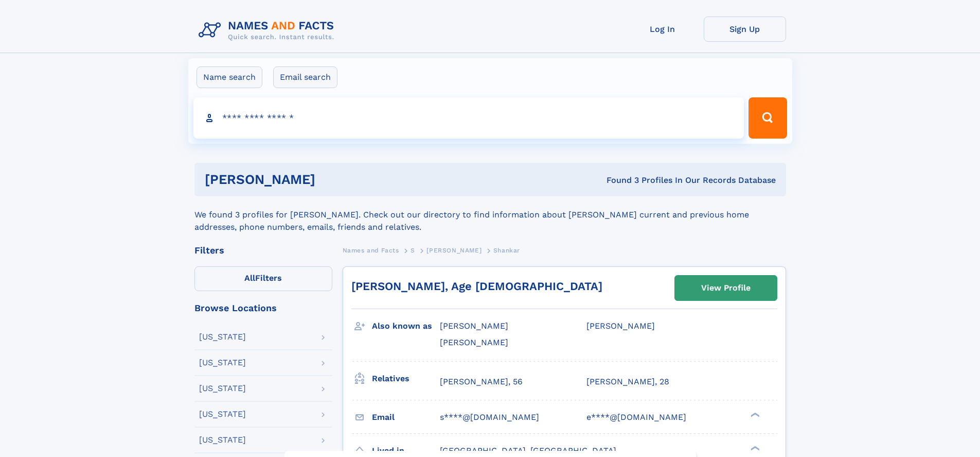  What do you see at coordinates (468, 118) in the screenshot?
I see `input: search input` at bounding box center [468, 118].